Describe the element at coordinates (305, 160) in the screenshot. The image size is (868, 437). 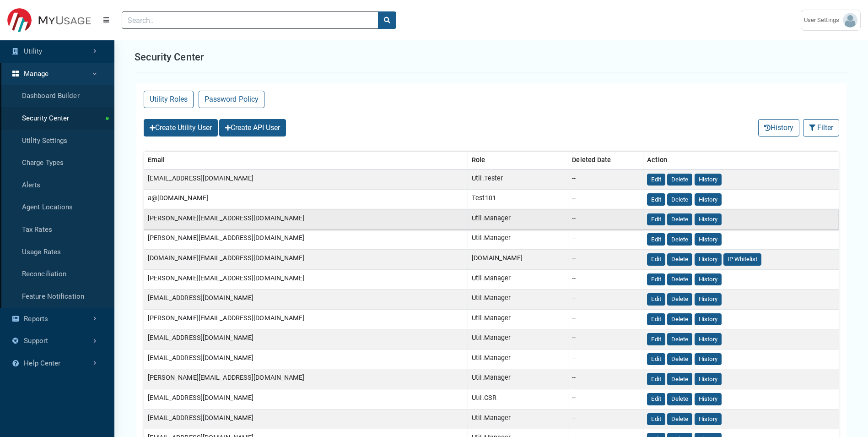
I see `th: Email` at that location.